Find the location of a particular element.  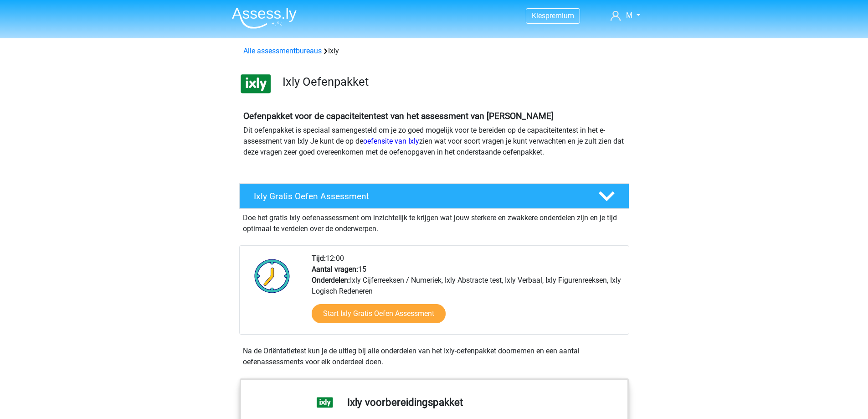

a: Kiespremium is located at coordinates (553, 15).